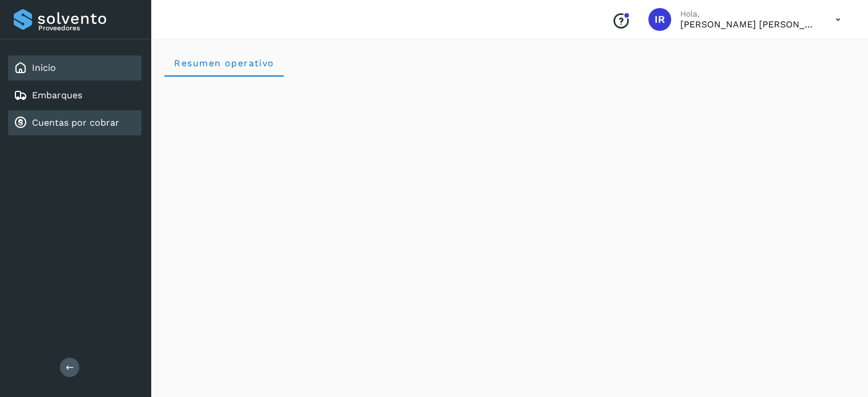 The height and width of the screenshot is (397, 868). I want to click on div: Cuentas por cobrar, so click(75, 122).